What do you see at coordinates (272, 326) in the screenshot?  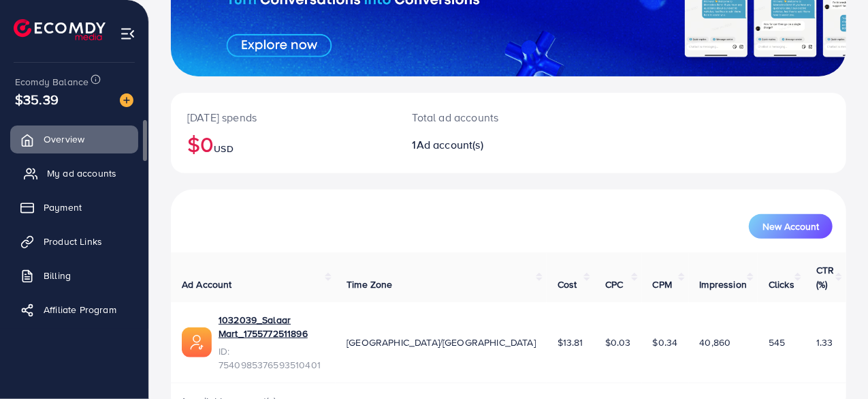 I see `a: 1032039_Salaar Mart_1755772511896` at bounding box center [272, 326].